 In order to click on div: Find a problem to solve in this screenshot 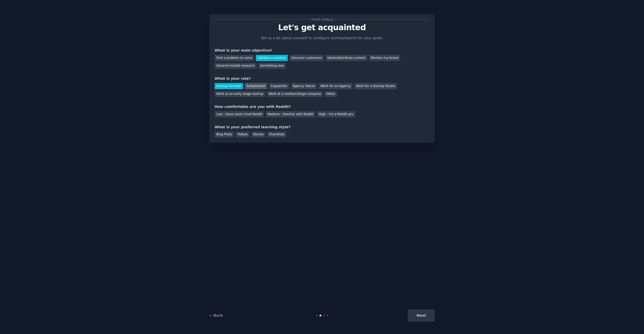, I will do `click(234, 58)`.